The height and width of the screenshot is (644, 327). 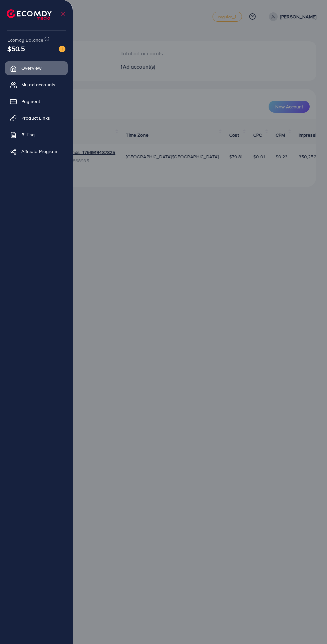 I want to click on span: Product Links, so click(x=36, y=118).